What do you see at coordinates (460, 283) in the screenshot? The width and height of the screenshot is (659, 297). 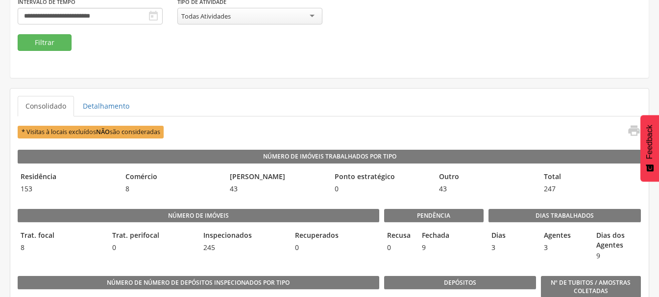 I see `legend: Depósitos` at bounding box center [460, 283].